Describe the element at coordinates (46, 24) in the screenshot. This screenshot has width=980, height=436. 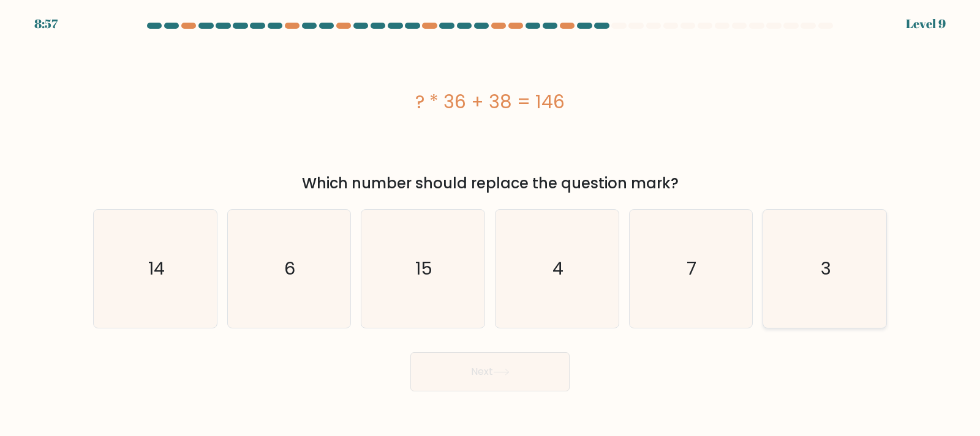
I see `div: 8:57` at that location.